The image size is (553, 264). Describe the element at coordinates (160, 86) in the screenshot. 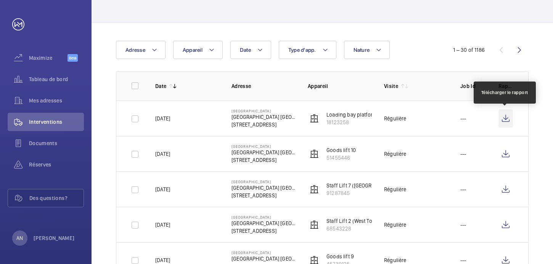

I see `p: Date` at that location.